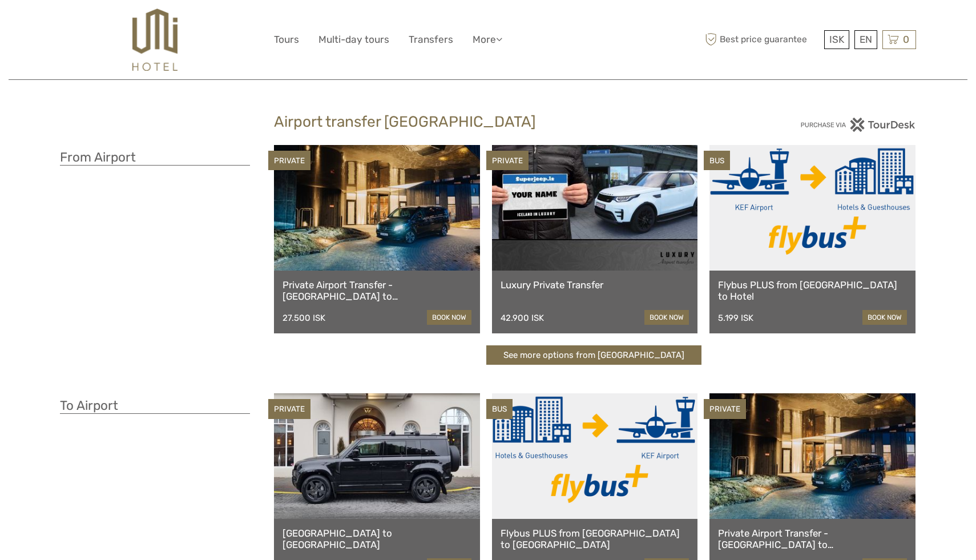 This screenshot has height=560, width=976. Describe the element at coordinates (488, 39) in the screenshot. I see `a: More` at that location.